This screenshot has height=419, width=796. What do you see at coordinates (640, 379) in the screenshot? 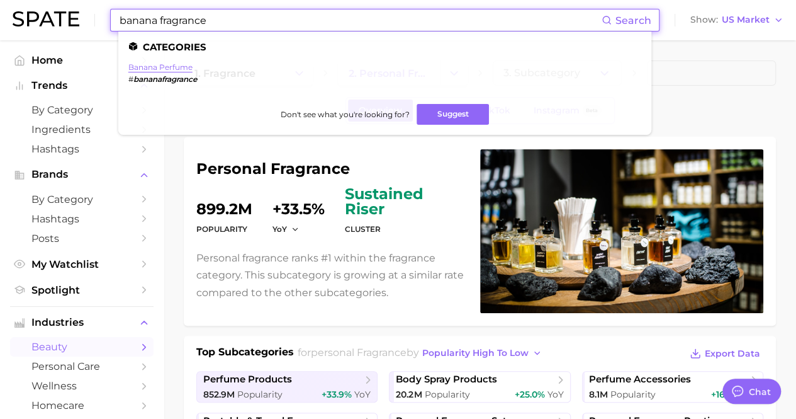
I see `span: perfume accessories` at bounding box center [640, 379].